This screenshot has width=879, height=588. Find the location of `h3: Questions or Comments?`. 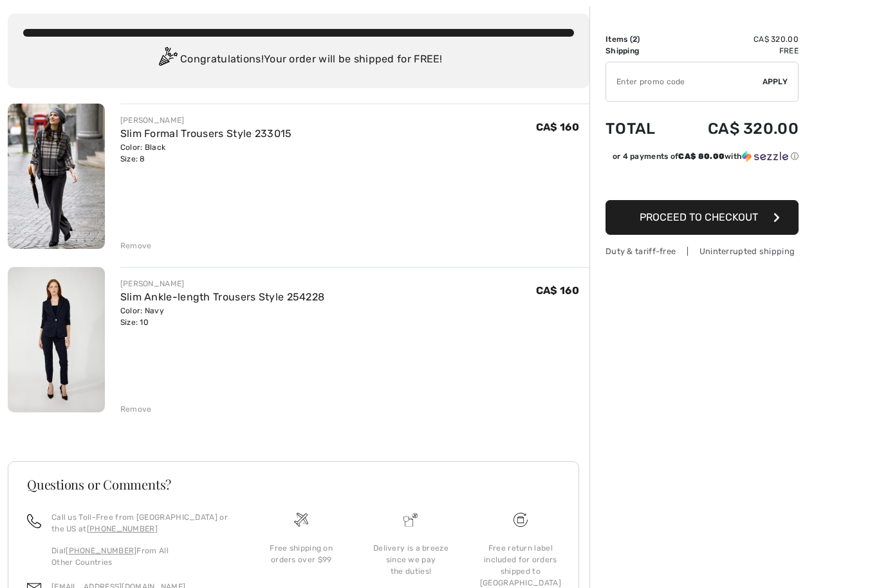

h3: Questions or Comments? is located at coordinates (294, 485).